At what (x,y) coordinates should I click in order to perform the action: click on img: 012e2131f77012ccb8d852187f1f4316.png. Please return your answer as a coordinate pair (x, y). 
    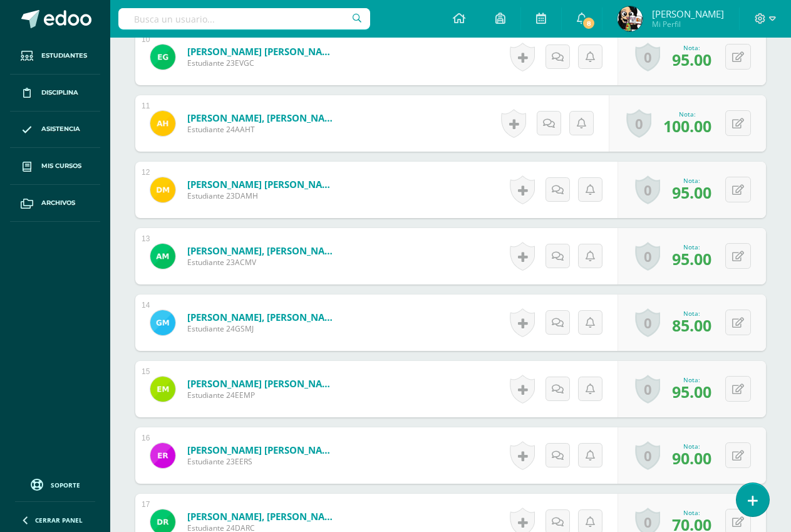
    Looking at the image, I should click on (163, 256).